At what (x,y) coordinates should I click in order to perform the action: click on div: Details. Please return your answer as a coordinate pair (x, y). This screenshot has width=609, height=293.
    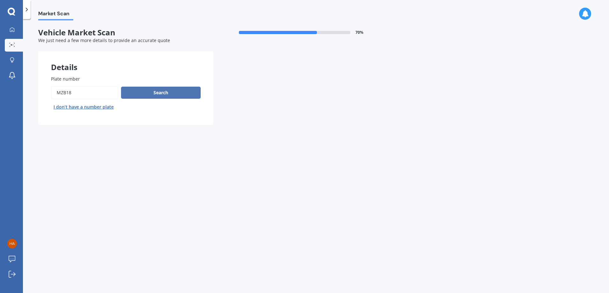
    Looking at the image, I should click on (126, 61).